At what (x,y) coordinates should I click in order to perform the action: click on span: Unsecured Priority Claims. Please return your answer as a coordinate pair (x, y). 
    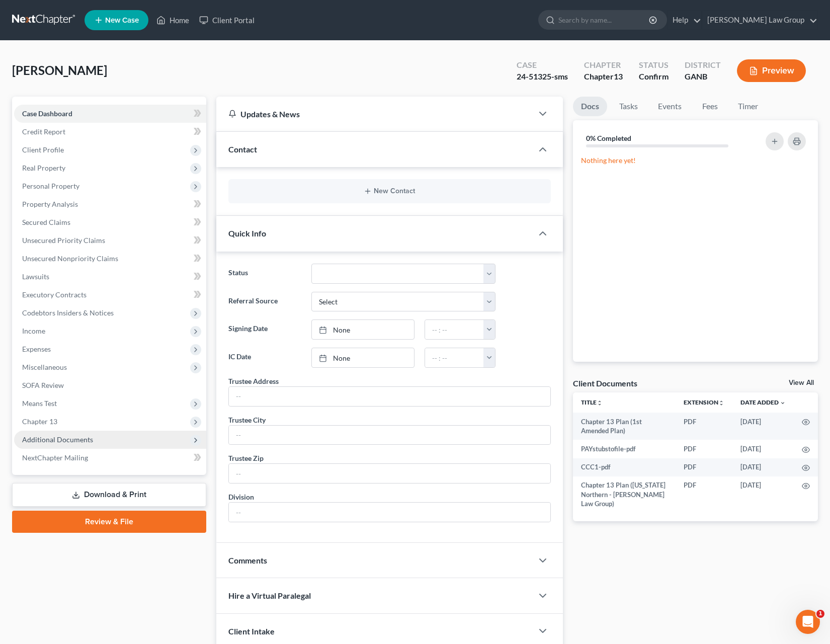
    Looking at the image, I should click on (63, 240).